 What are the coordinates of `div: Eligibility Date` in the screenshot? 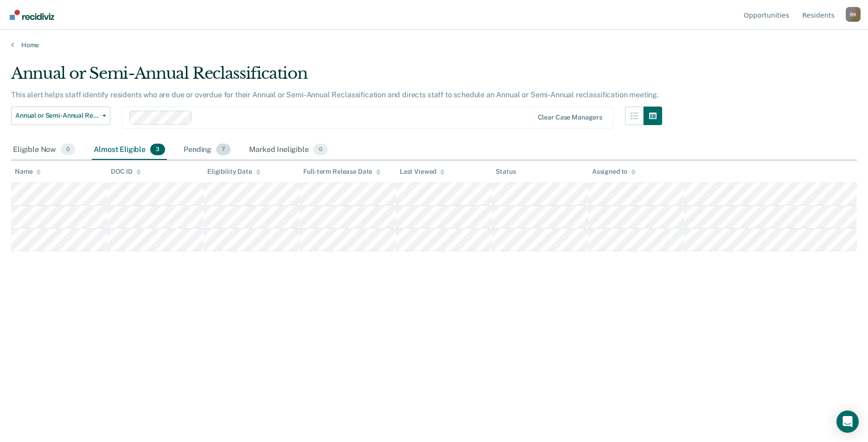 It's located at (233, 172).